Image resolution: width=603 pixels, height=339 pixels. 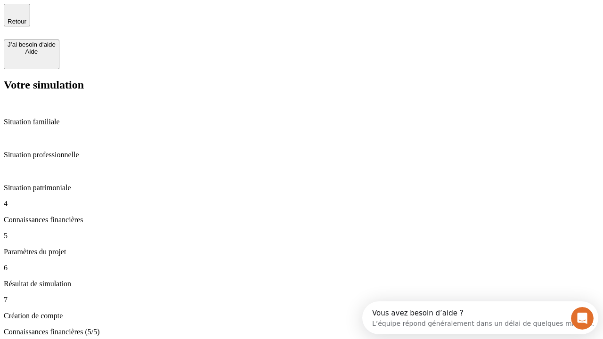 I want to click on p: Situation professionnelle, so click(x=301, y=155).